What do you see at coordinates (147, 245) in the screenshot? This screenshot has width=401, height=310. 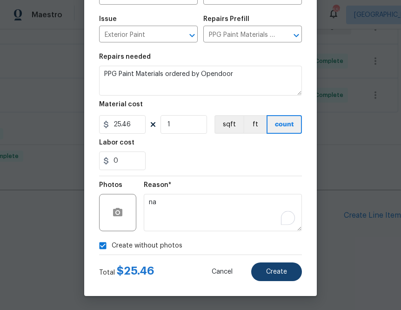 I see `span: Create without photos` at bounding box center [147, 245].